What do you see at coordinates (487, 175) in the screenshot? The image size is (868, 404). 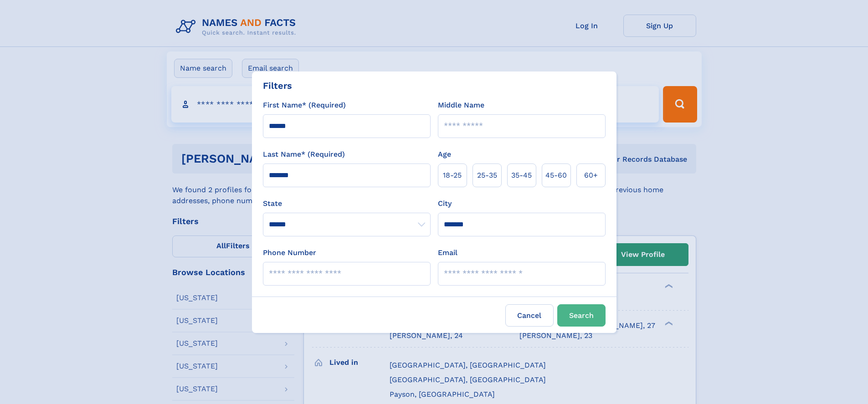 I see `span: 25‑35` at bounding box center [487, 175].